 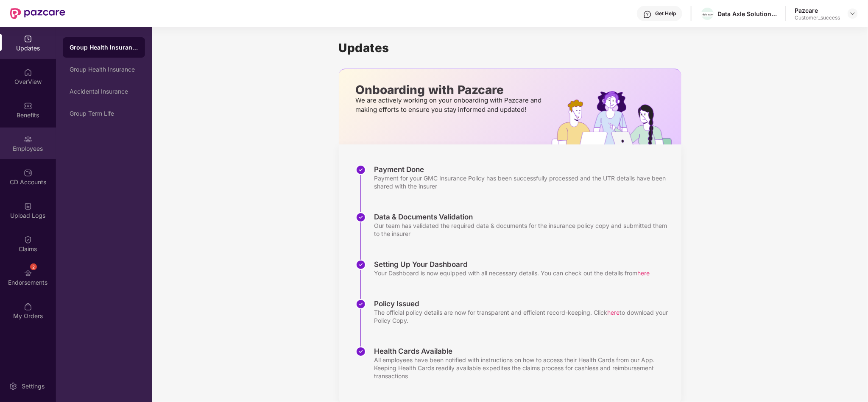 I want to click on div: Payment for your GMC Insurance Policy has been successfully processed and the UTR details have be..., so click(x=524, y=183).